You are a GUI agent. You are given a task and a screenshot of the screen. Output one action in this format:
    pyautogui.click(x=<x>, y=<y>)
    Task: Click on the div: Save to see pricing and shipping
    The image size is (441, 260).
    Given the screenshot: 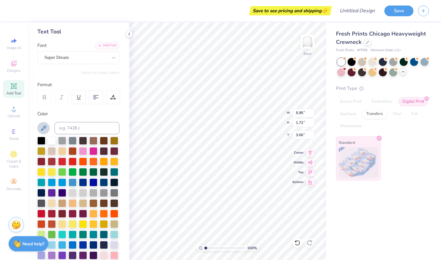 What is the action you would take?
    pyautogui.click(x=290, y=11)
    